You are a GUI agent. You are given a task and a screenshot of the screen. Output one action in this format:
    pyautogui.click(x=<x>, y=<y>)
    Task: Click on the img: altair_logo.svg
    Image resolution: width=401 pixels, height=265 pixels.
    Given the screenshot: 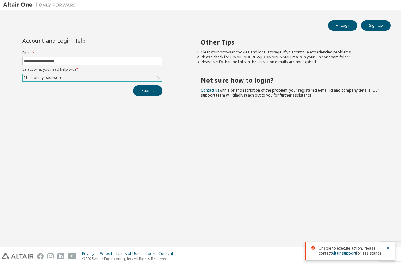 What is the action you would take?
    pyautogui.click(x=18, y=256)
    